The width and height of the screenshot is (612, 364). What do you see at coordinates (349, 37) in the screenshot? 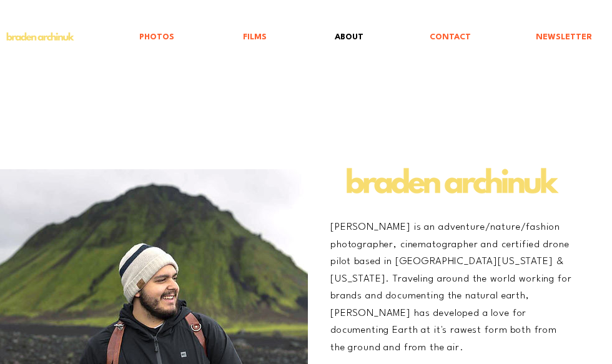
I see `p: ABOUT` at bounding box center [349, 37].